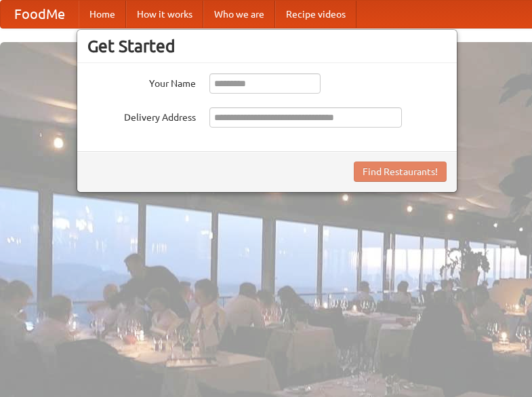 The width and height of the screenshot is (532, 397). What do you see at coordinates (240, 14) in the screenshot?
I see `a: Who we are` at bounding box center [240, 14].